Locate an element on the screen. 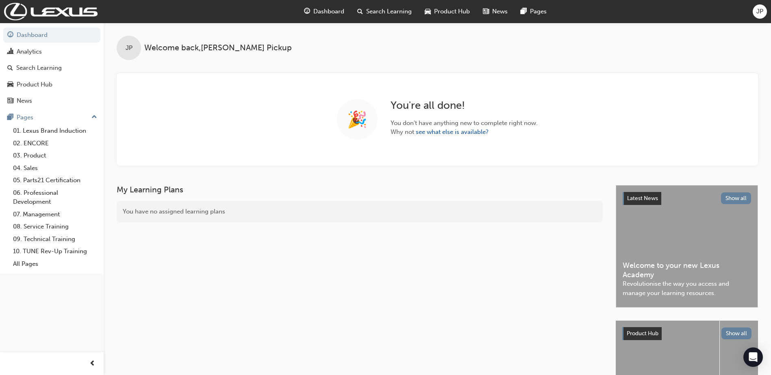 The image size is (771, 375). a: Latest NewsShow allWelcome to your new Lexus AcademyRevolutionise the way you access and manage y... is located at coordinates (686, 247).